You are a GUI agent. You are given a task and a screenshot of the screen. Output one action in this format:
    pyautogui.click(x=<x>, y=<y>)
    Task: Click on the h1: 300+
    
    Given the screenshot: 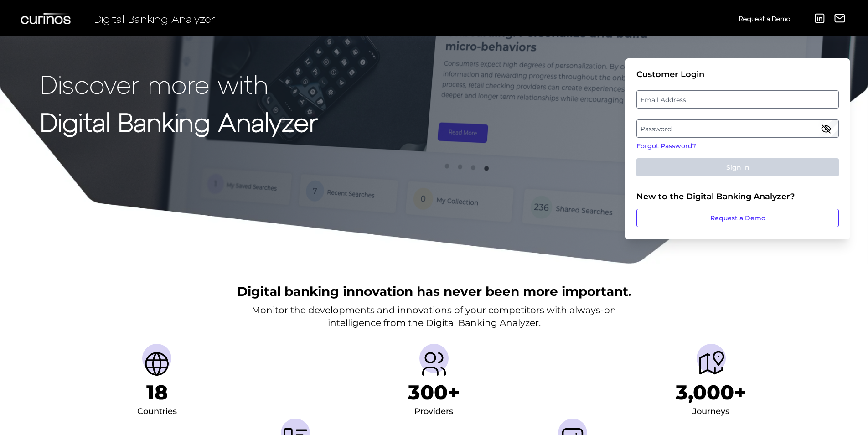 What is the action you would take?
    pyautogui.click(x=434, y=392)
    